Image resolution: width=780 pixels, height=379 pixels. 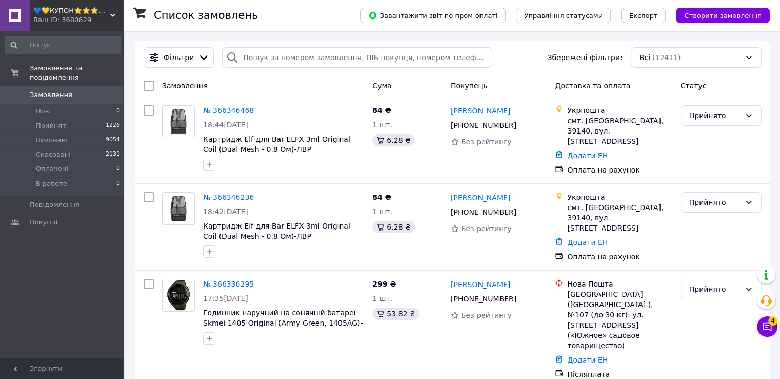 What do you see at coordinates (433, 15) in the screenshot?
I see `span: Завантажити звіт по пром-оплаті` at bounding box center [433, 15].